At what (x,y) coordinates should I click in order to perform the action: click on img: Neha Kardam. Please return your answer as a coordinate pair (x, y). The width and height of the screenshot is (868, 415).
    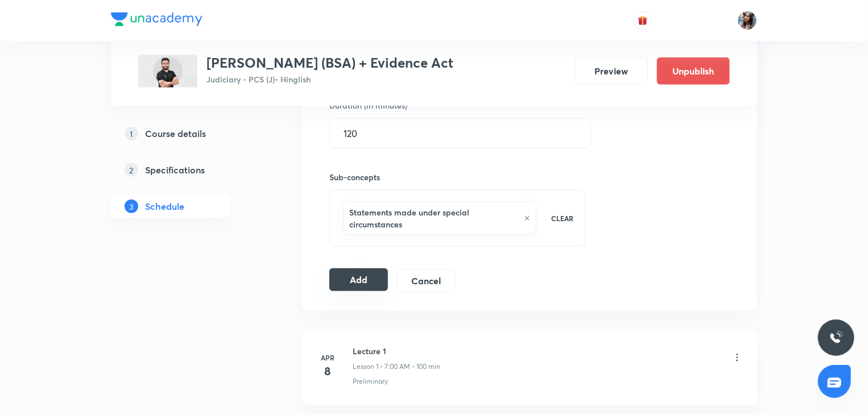
    Looking at the image, I should click on (748, 20).